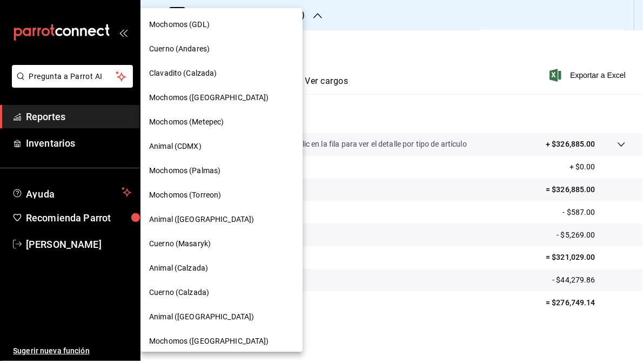 Image resolution: width=643 pixels, height=361 pixels. Describe the element at coordinates (183, 73) in the screenshot. I see `span: Clavadito (Calzada)` at that location.